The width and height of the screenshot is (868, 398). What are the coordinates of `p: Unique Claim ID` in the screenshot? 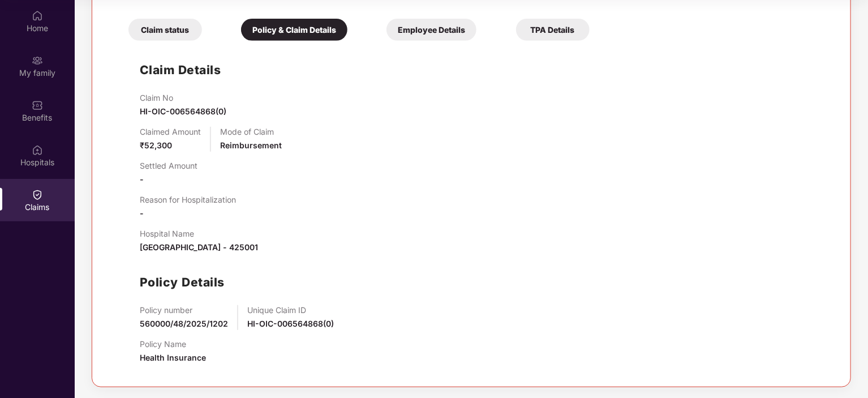 It's located at (290, 310).